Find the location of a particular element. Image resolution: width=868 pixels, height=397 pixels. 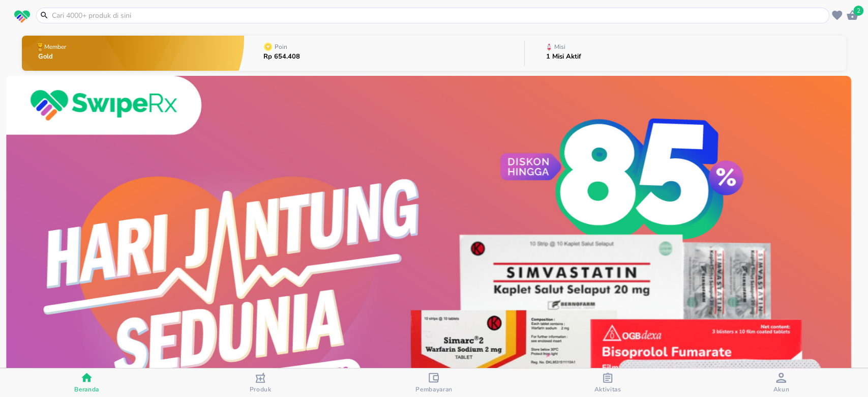

img: logo_swiperx_s.bd005f3b.svg is located at coordinates (22, 17).